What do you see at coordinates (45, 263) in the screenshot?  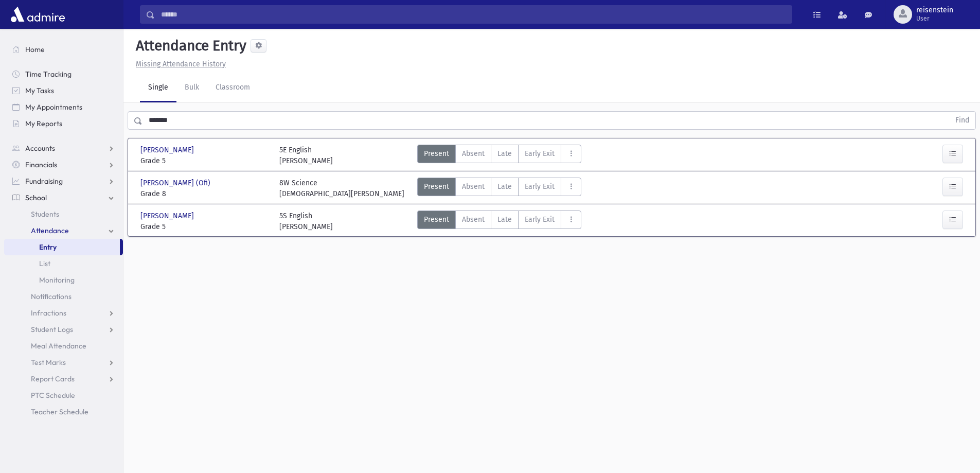 I see `span: List` at bounding box center [45, 263].